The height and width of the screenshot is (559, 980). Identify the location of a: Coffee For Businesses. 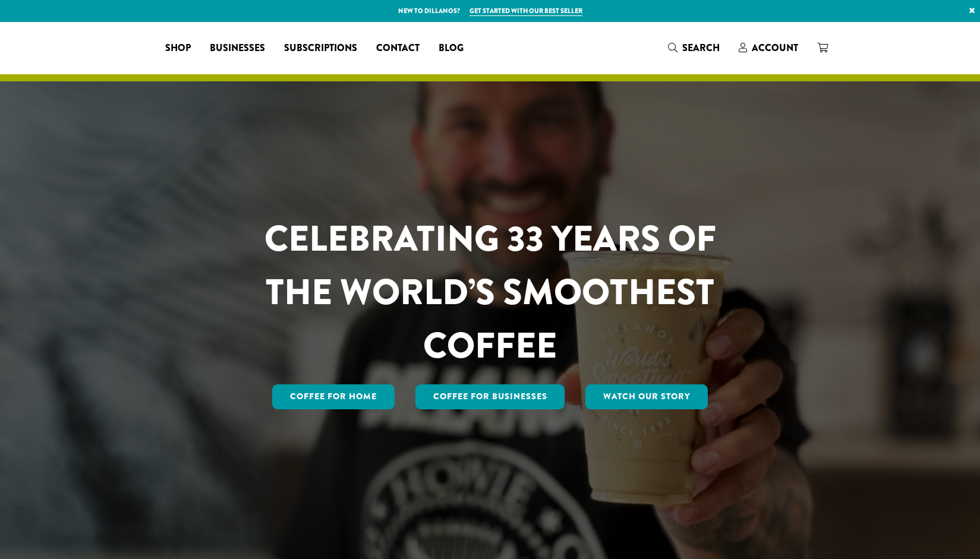
(490, 397).